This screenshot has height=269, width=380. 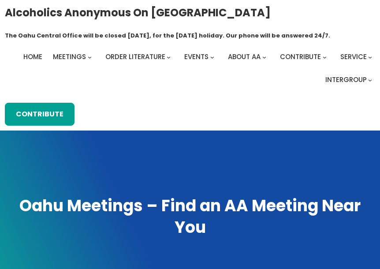 I want to click on button: Intergroup submenu, so click(x=370, y=80).